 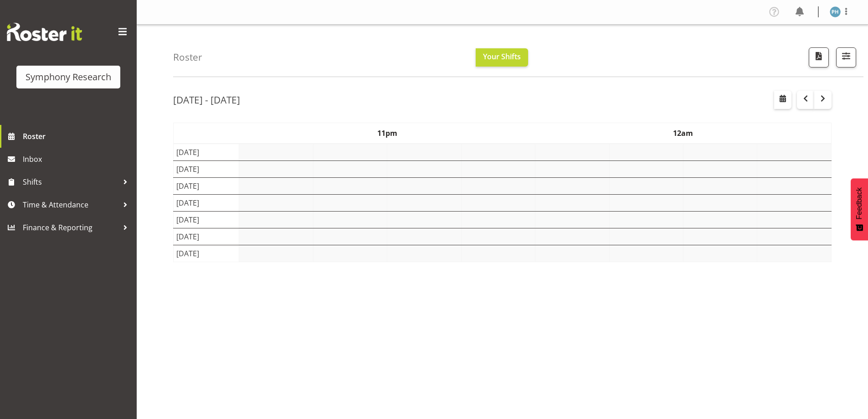 I want to click on button: Feedback - Show survey, so click(x=860, y=209).